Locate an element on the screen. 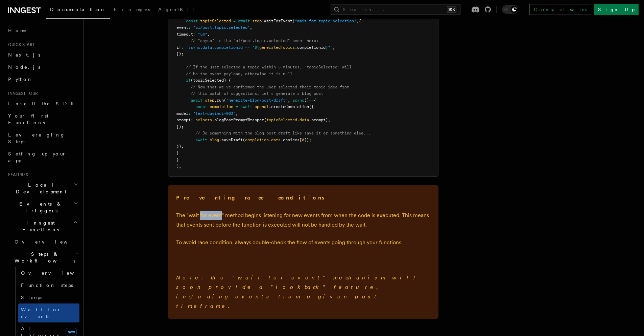  span: // "async" is the "ai/post.topic.selected" event here: is located at coordinates (255, 41).